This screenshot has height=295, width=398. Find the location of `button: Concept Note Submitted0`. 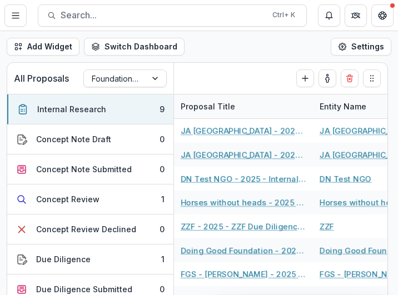

button: Concept Note Submitted0 is located at coordinates (90, 169).